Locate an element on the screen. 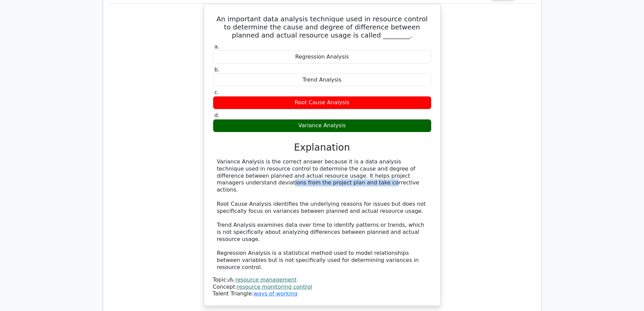 This screenshot has height=311, width=644. a: resource monitoring control is located at coordinates (274, 286).